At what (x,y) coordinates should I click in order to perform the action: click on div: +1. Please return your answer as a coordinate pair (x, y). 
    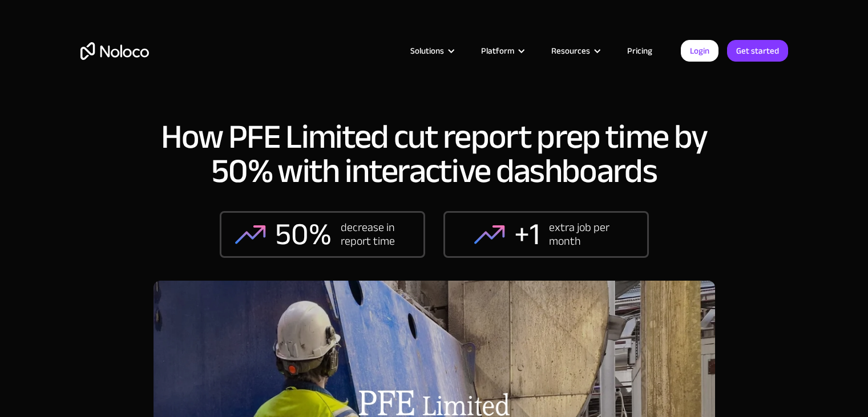
    Looking at the image, I should click on (526, 235).